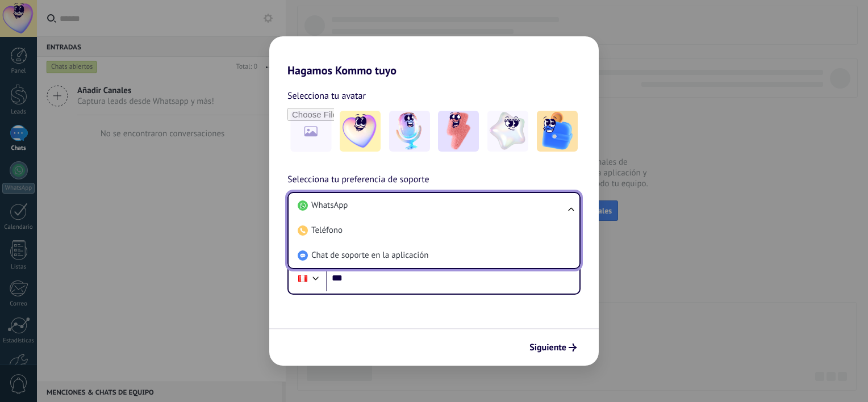  Describe the element at coordinates (329, 206) in the screenshot. I see `span: WhatsApp` at that location.